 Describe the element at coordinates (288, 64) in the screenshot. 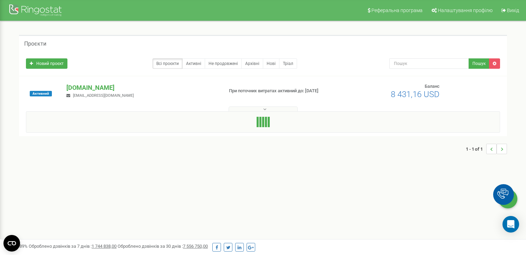

I see `a: Тріал` at that location.